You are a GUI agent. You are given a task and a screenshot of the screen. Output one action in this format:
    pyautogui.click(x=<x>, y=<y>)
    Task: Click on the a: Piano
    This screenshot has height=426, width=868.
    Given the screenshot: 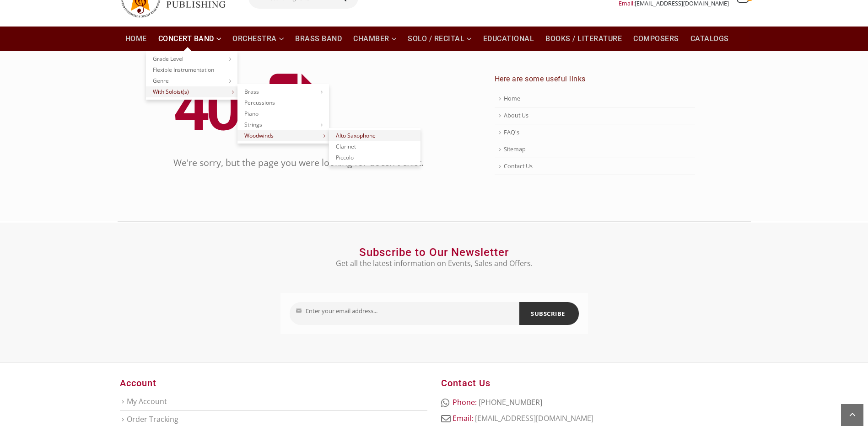 What is the action you would take?
    pyautogui.click(x=283, y=114)
    